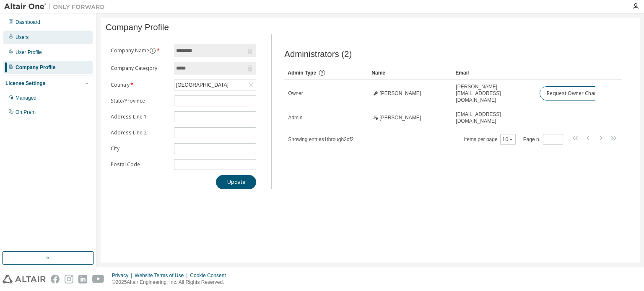 This screenshot has width=644, height=291. Describe the element at coordinates (140, 117) in the screenshot. I see `label: Address Line 1` at that location.